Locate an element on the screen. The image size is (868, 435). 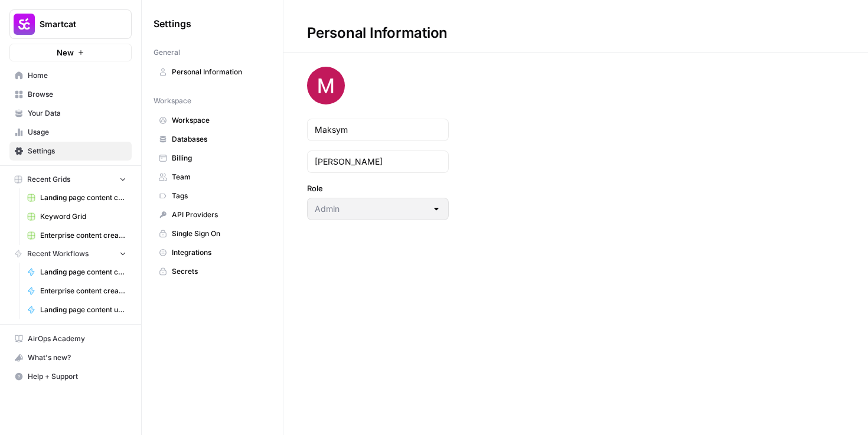
a: Enterprise content creator is located at coordinates (77, 291).